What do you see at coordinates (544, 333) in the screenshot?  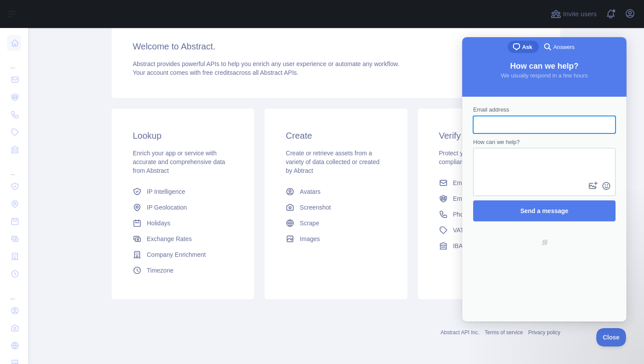 I see `a: Privacy policy` at bounding box center [544, 333].